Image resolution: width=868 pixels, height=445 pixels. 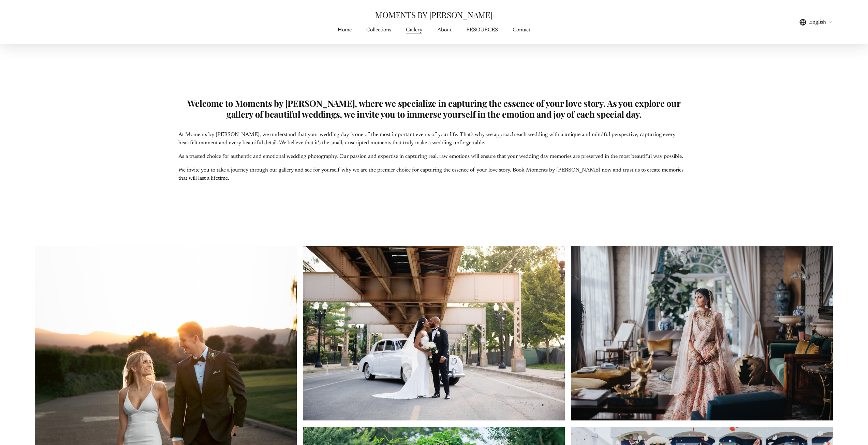 What do you see at coordinates (702, 333) in the screenshot?
I see `img: -2.jpg` at bounding box center [702, 333].